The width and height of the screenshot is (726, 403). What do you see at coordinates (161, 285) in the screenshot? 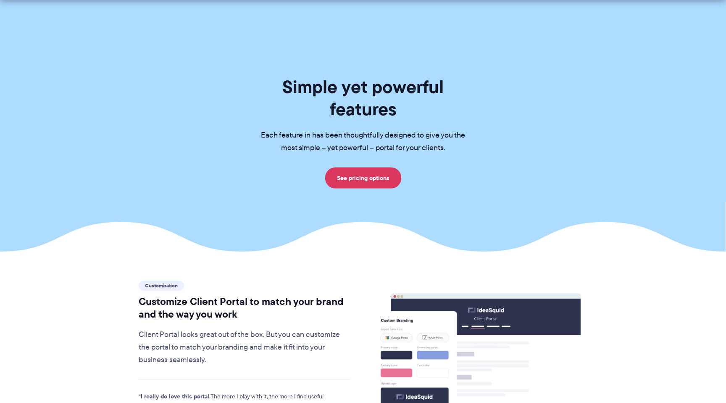
I see `span: Customization` at bounding box center [161, 285].